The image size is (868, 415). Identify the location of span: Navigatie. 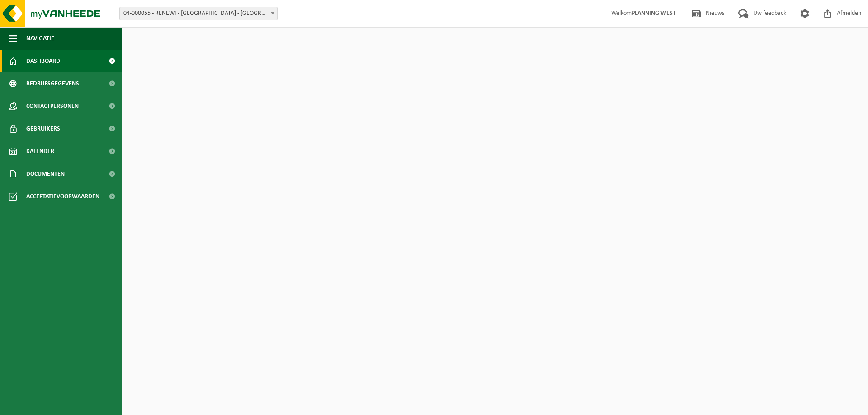
(40, 38).